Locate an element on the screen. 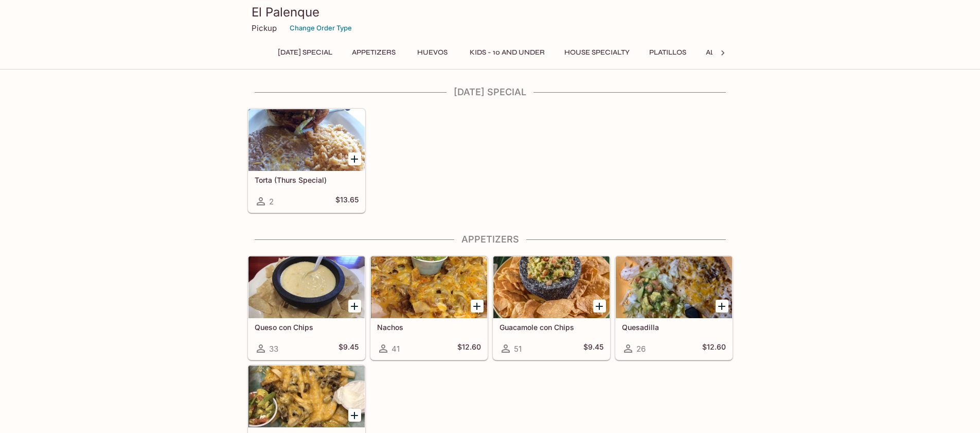 Image resolution: width=980 pixels, height=433 pixels. h5: Torta (Thurs Special) is located at coordinates (307, 180).